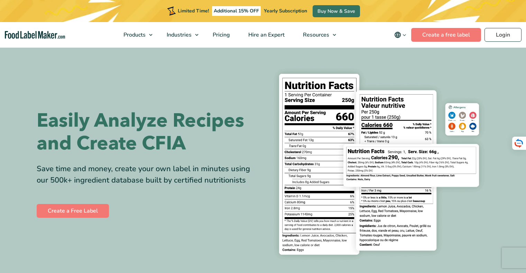  Describe the element at coordinates (147, 175) in the screenshot. I see `div: Save time and money, create your own label in minutes using our 500k+ ingredient database built b...` at that location.